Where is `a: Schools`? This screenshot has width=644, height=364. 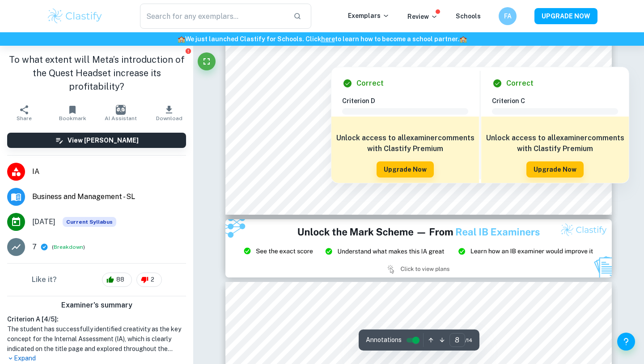 a: Schools is located at coordinates (468, 16).